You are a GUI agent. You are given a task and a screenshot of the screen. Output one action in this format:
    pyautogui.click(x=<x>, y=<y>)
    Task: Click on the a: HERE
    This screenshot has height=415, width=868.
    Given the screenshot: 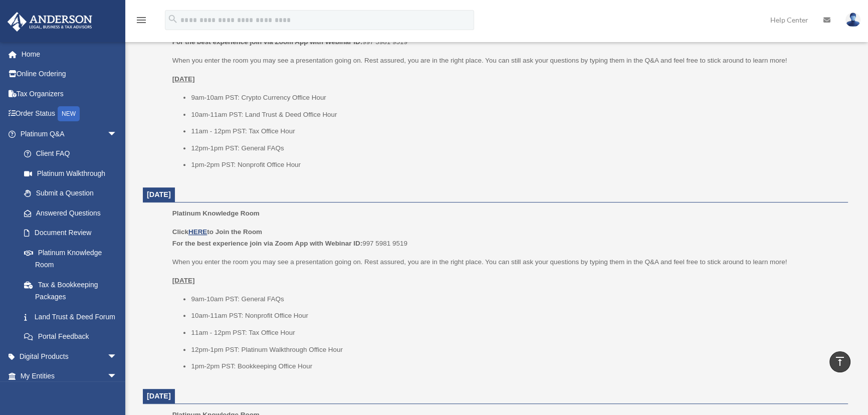 What is the action you would take?
    pyautogui.click(x=197, y=232)
    